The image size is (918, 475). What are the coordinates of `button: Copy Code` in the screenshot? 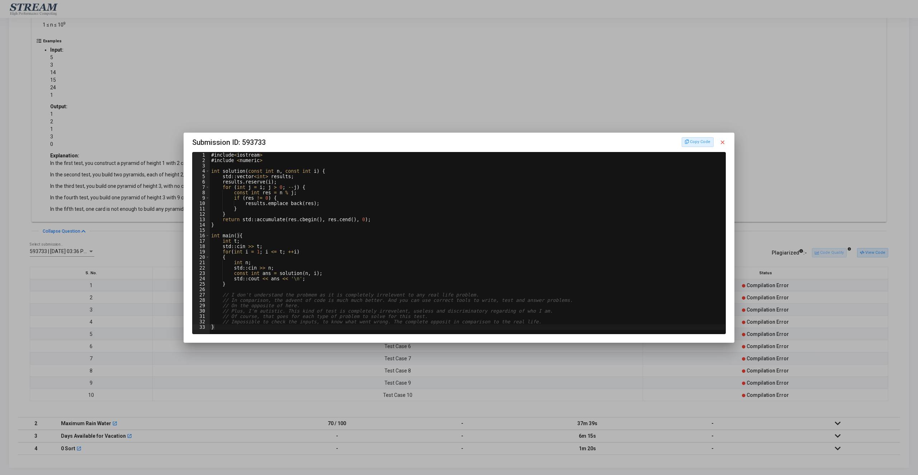 It's located at (697, 142).